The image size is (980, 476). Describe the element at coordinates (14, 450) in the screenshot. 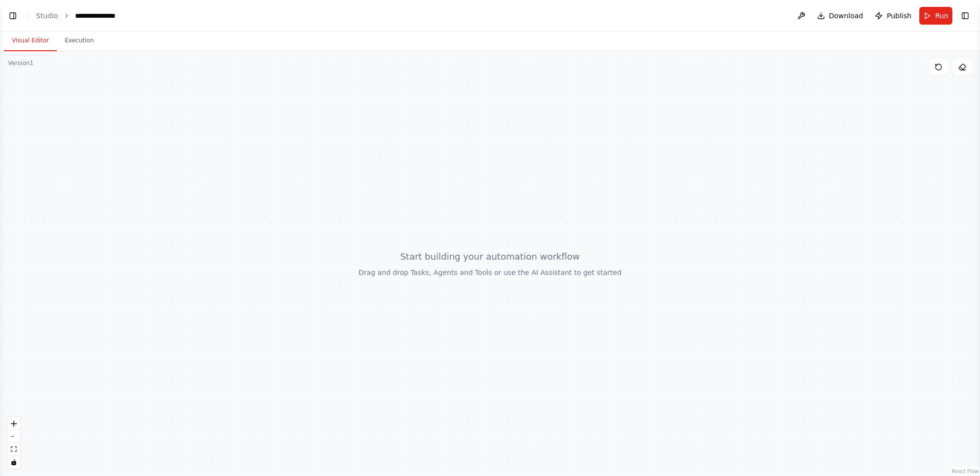

I see `button: fit view` at that location.